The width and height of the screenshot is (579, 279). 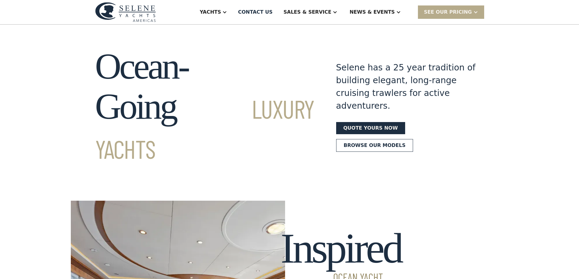 I want to click on div: News & EVENTS, so click(x=372, y=12).